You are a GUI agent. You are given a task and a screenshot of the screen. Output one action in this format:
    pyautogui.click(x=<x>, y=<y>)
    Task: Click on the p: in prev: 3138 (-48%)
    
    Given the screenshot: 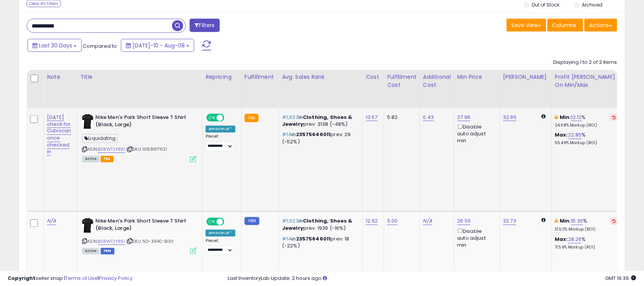 What is the action you would take?
    pyautogui.click(x=319, y=121)
    